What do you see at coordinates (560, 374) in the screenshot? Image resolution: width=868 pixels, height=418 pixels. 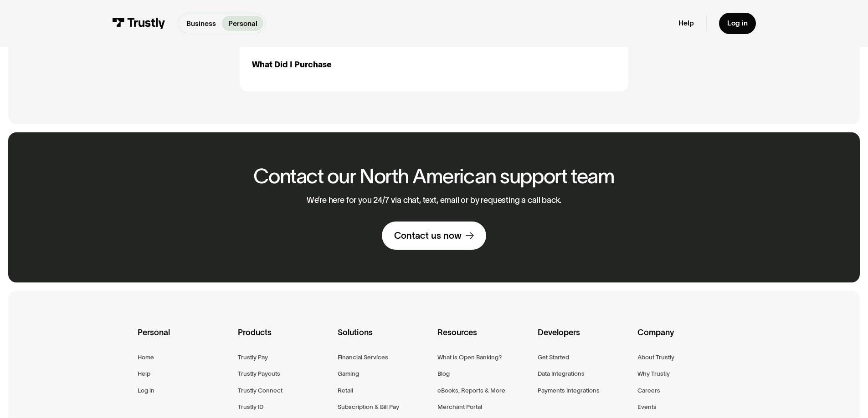 I see `div: Data Integrations` at bounding box center [560, 374].